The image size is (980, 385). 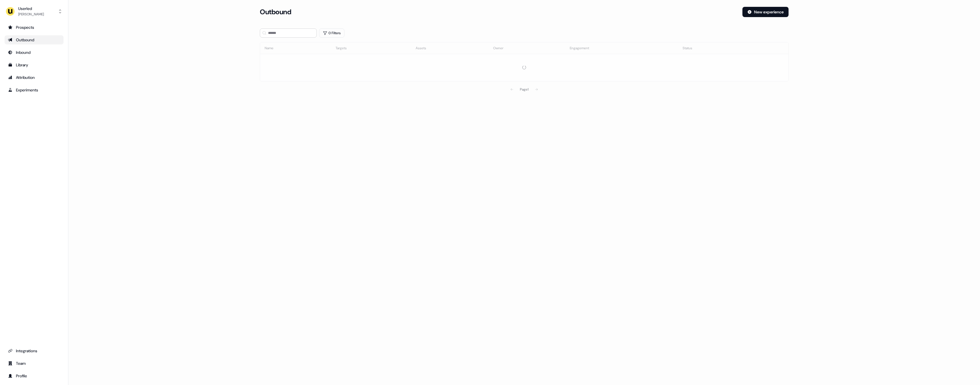 What do you see at coordinates (34, 65) in the screenshot?
I see `a: Go to templates` at bounding box center [34, 65].